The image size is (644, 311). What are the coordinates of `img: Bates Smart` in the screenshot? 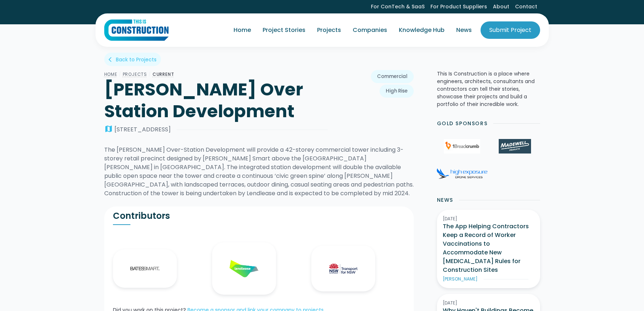 It's located at (145, 269).